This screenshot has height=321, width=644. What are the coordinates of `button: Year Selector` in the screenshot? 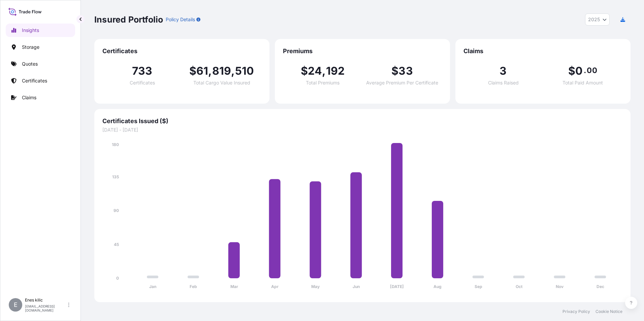 It's located at (597, 20).